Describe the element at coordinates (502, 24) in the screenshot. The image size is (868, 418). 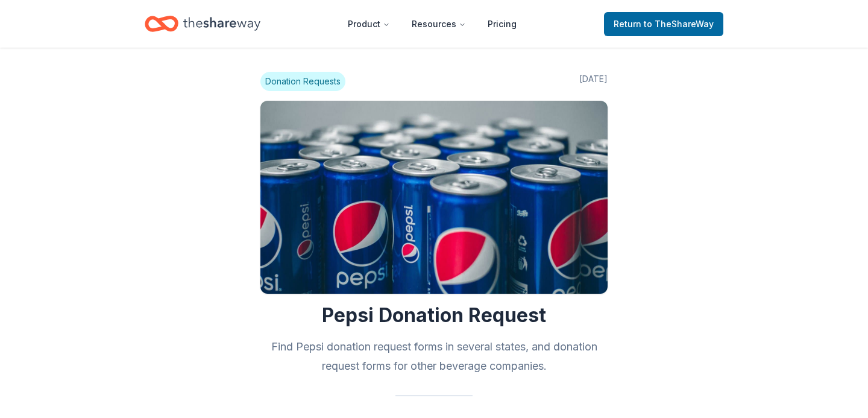
I see `a: Pricing` at that location.